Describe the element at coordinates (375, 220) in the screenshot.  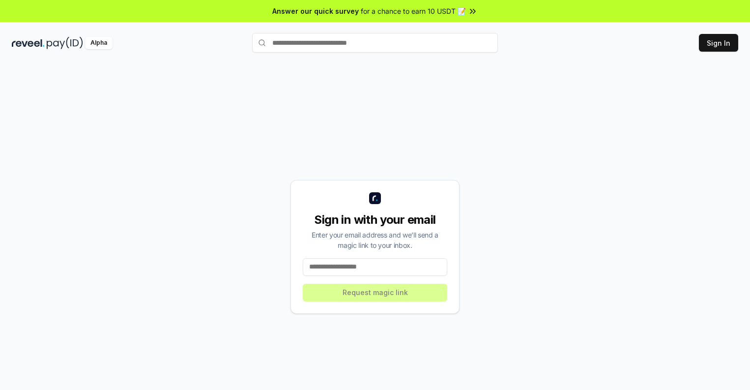
I see `div: Sign in with your email` at that location.